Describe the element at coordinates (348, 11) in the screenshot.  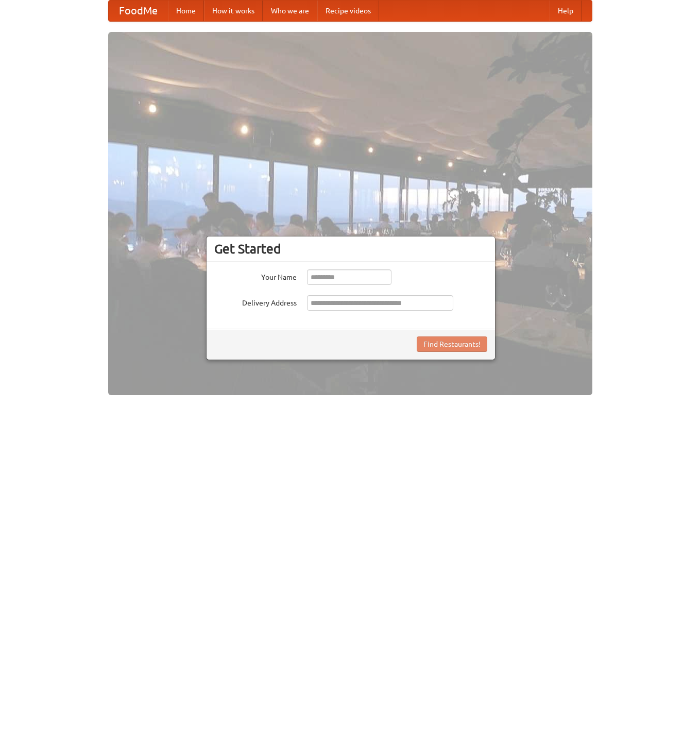
I see `a: Recipe videos` at that location.